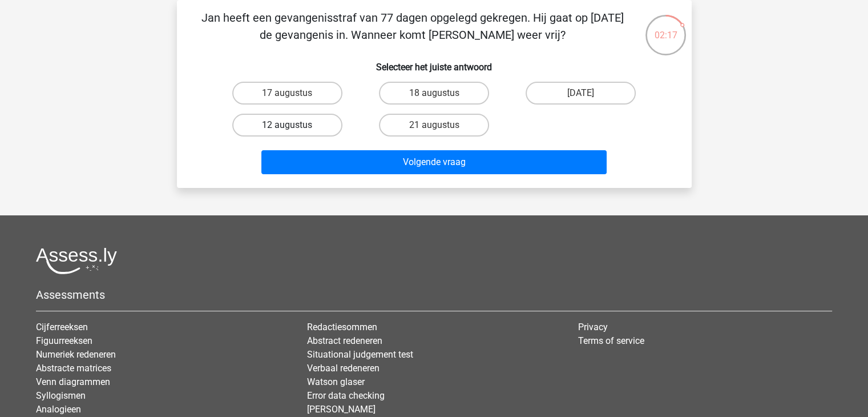 The height and width of the screenshot is (417, 868). What do you see at coordinates (336, 381) in the screenshot?
I see `a: Watson glaser` at bounding box center [336, 381].